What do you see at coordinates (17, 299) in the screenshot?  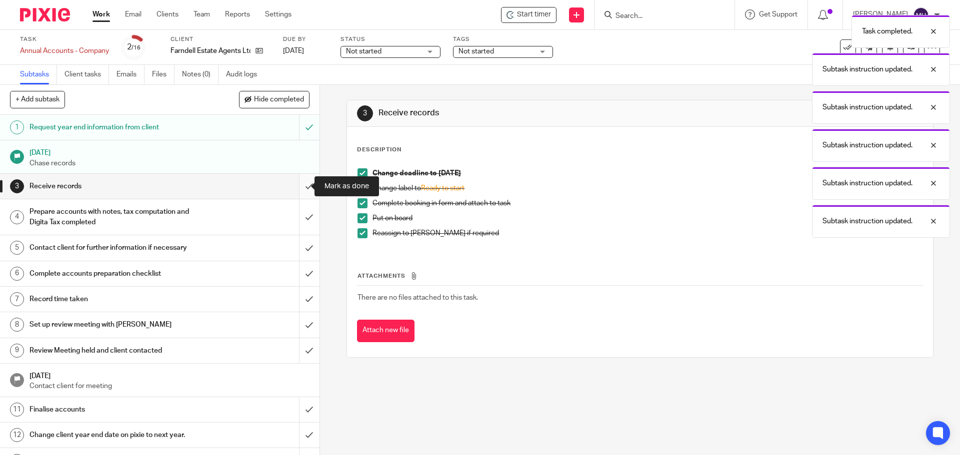 I see `div: 7` at bounding box center [17, 299].